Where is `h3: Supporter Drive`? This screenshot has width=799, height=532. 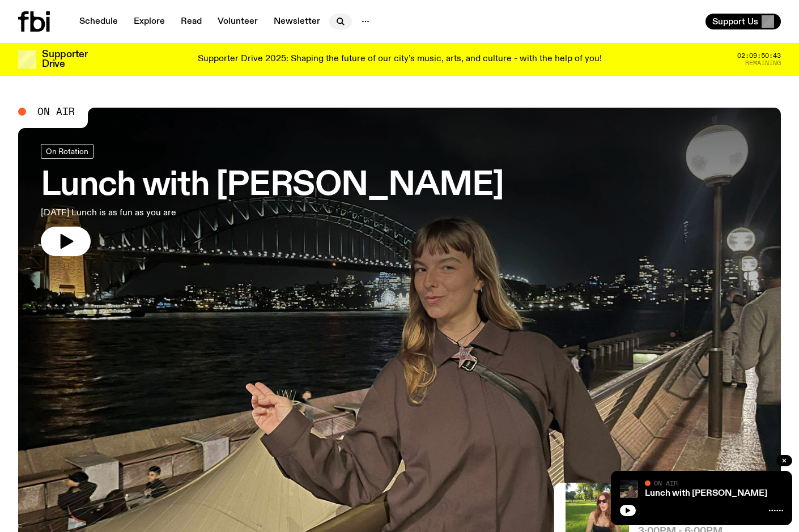
h3: Supporter Drive is located at coordinates (65, 60).